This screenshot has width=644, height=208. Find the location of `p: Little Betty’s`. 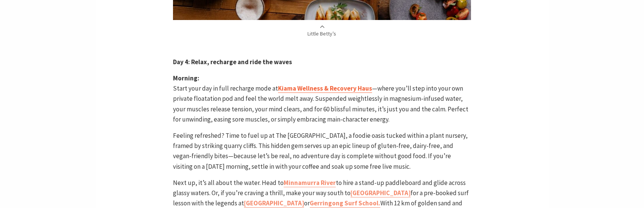

p: Little Betty’s is located at coordinates (322, 31).